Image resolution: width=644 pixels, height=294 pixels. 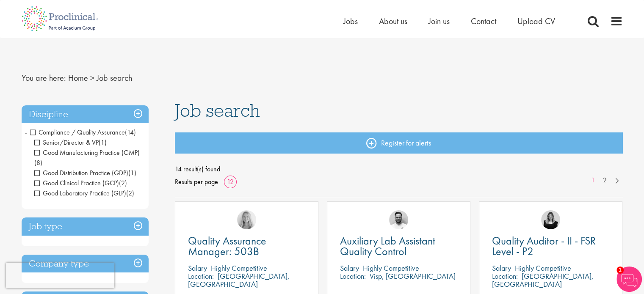 What do you see at coordinates (227, 246) in the screenshot?
I see `span: Quality Assurance Manager: 503B` at bounding box center [227, 246].